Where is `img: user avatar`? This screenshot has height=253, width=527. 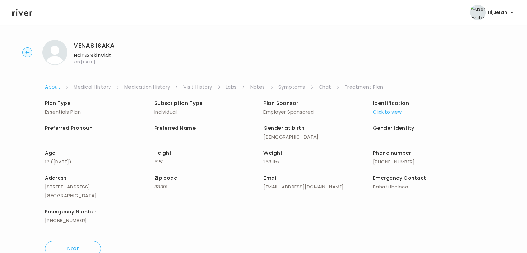 img: user avatar is located at coordinates (478, 12).